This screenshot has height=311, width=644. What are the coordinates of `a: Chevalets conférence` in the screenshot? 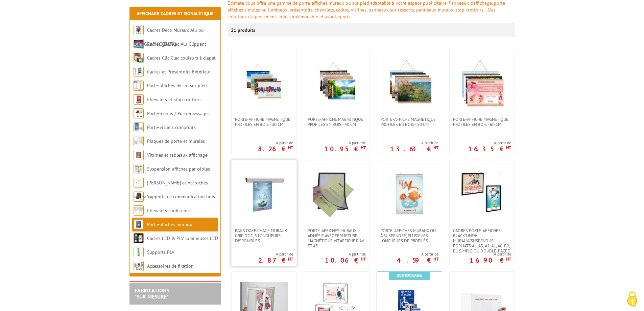 It's located at (169, 211).